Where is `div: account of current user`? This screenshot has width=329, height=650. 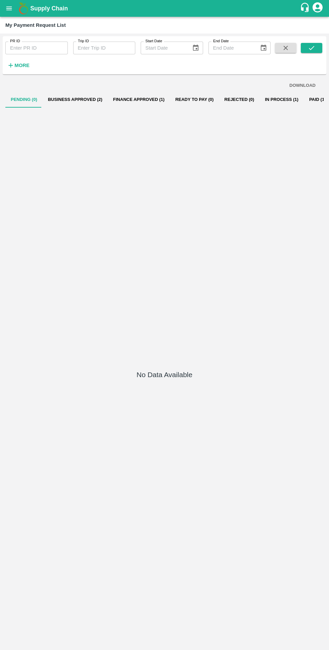 div: account of current user is located at coordinates (317, 8).